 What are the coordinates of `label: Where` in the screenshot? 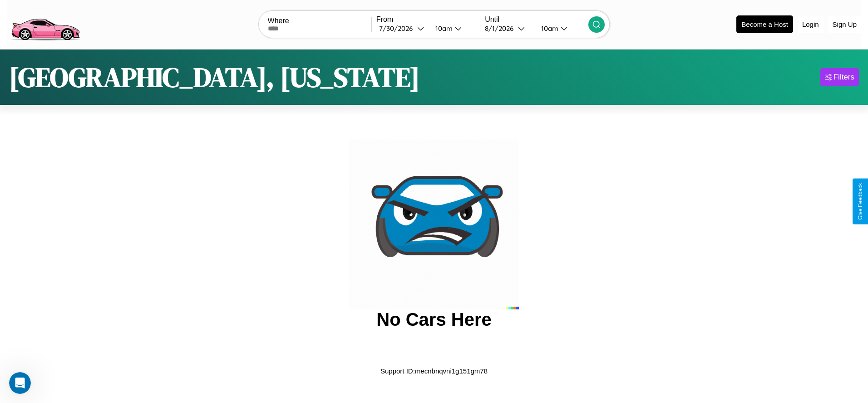 It's located at (319, 21).